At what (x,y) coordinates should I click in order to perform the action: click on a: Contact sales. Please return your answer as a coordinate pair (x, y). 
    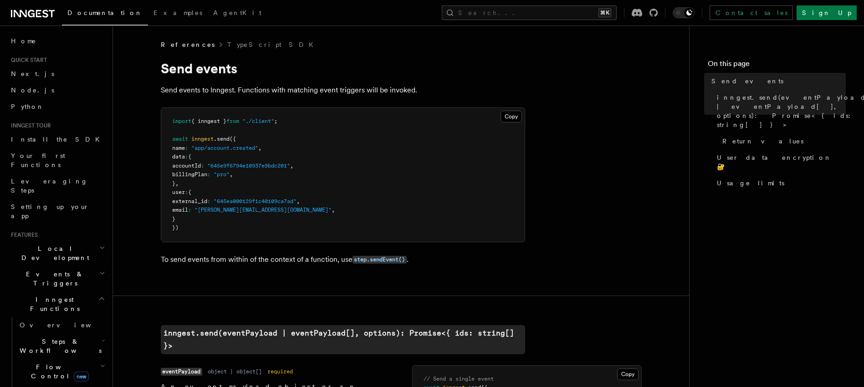
    Looking at the image, I should click on (751, 13).